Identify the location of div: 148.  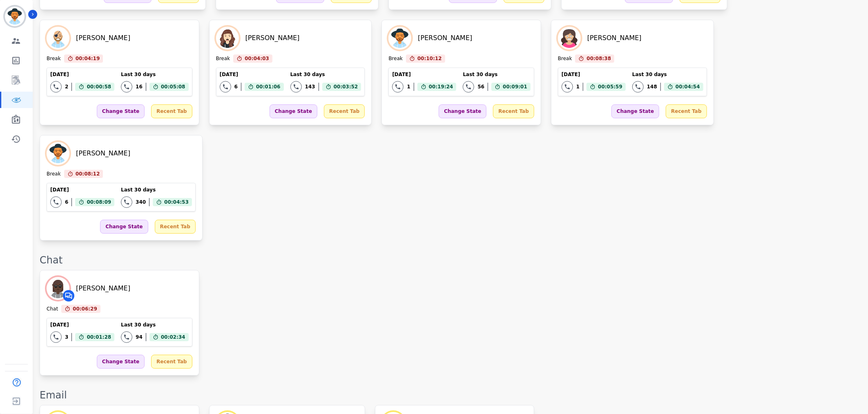
(652, 87).